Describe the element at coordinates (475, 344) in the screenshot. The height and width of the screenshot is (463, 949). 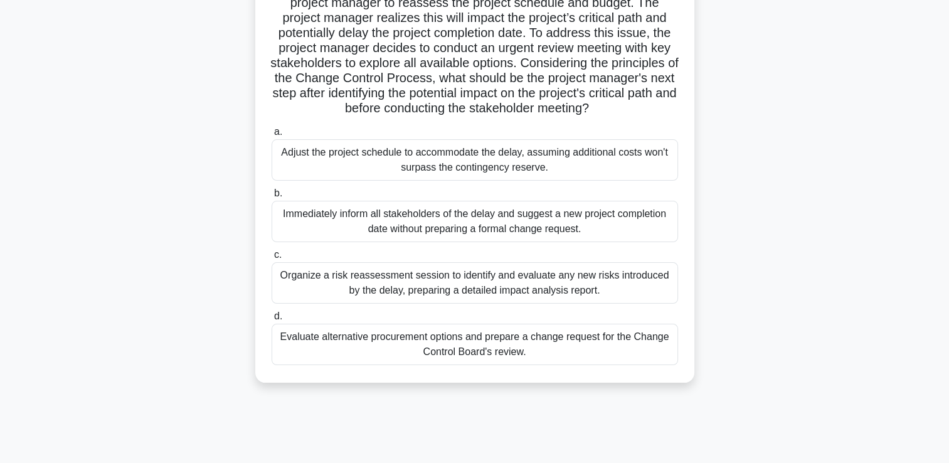
I see `div: Evaluate alternative procurement options and prepare a change request for the Change Control Boar...` at that location.